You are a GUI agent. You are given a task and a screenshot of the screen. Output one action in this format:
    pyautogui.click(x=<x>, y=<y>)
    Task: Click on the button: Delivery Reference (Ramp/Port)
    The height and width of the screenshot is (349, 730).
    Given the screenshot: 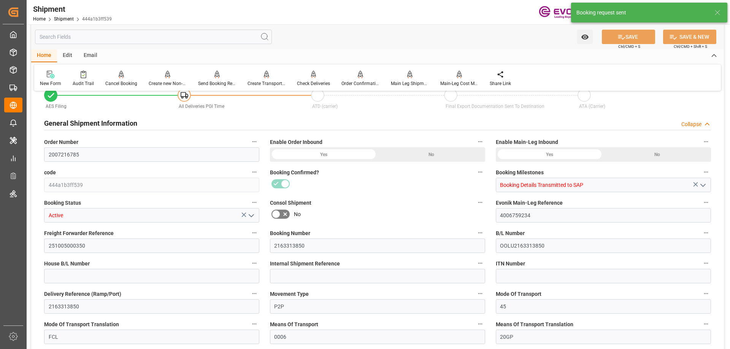 What is the action you would take?
    pyautogui.click(x=254, y=294)
    